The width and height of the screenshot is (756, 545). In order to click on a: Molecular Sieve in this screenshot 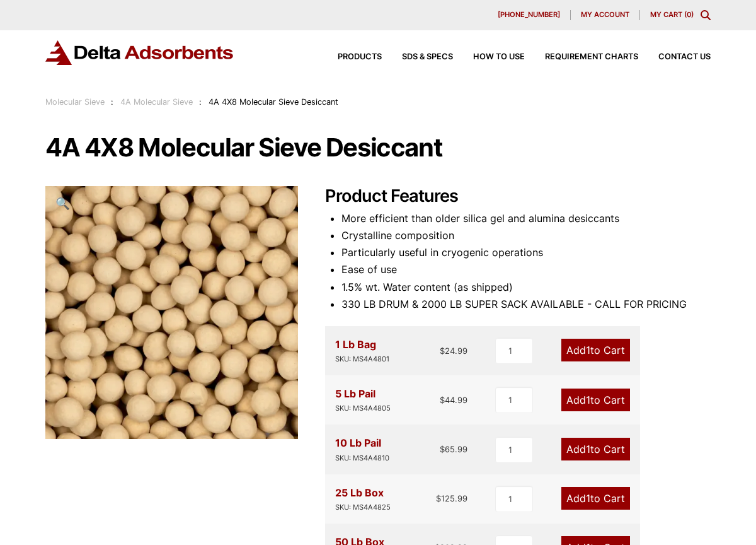, I will do `click(75, 101)`.